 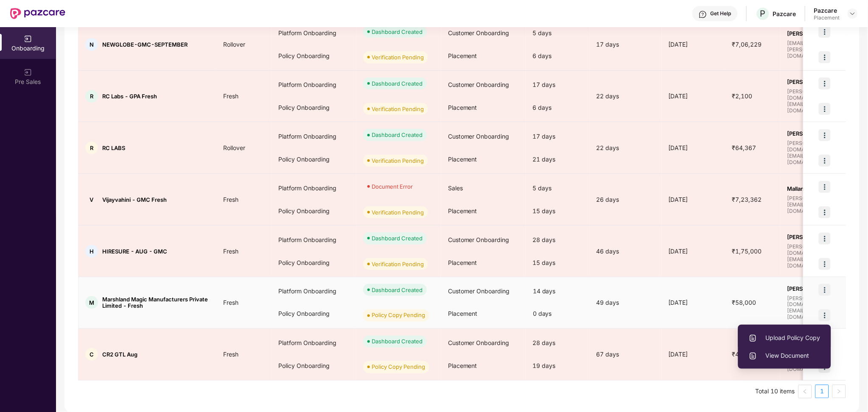 What do you see at coordinates (626, 200) in the screenshot?
I see `div: 26 days` at bounding box center [626, 200].